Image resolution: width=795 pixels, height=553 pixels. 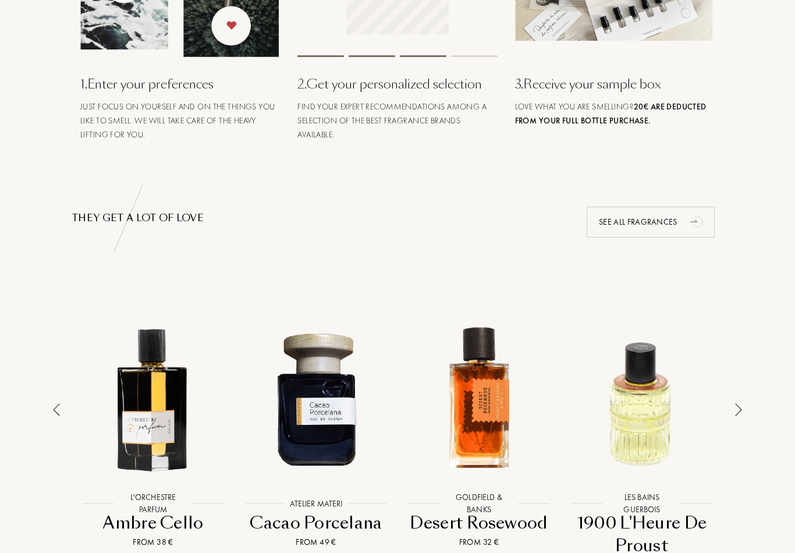 I want to click on div: L'Orchestre Parfum, so click(x=153, y=503).